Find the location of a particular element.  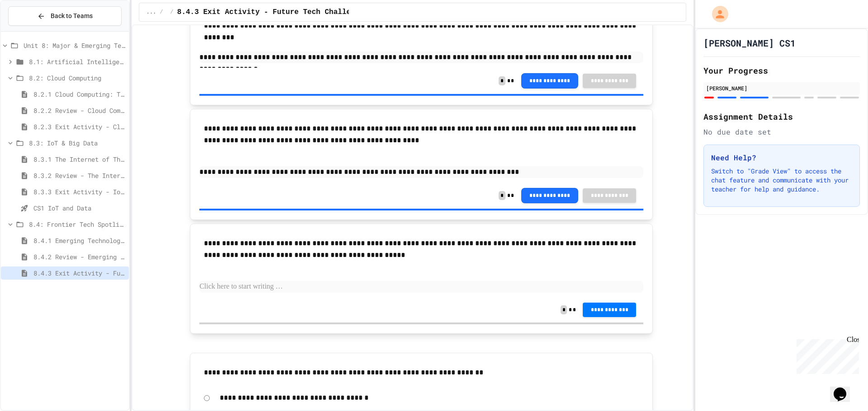

span: Back to Teams is located at coordinates (71, 16).